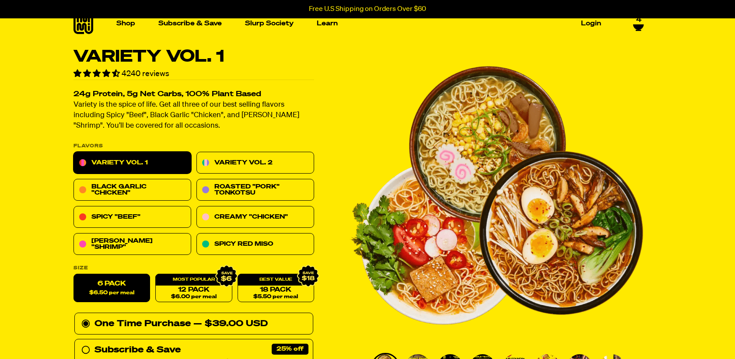 The height and width of the screenshot is (359, 735). What do you see at coordinates (194, 95) in the screenshot?
I see `h2: 24g Protein, 5g Net Carbs, 100% Plant Based` at bounding box center [194, 95].